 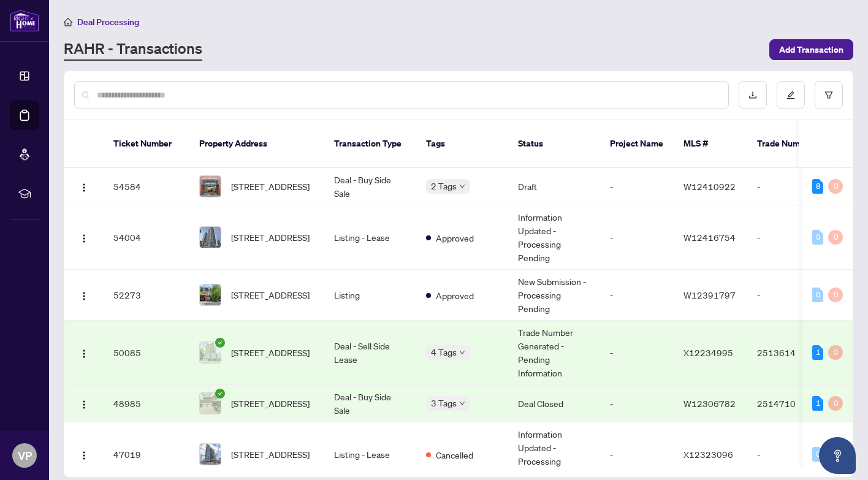 I want to click on span: filter, so click(x=829, y=95).